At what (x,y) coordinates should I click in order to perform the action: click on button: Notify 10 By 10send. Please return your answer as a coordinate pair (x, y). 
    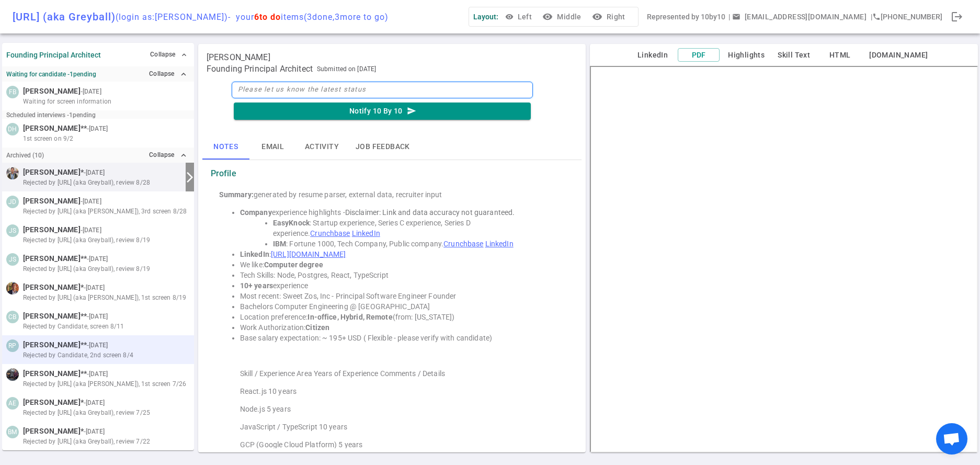
    Looking at the image, I should click on (383, 111).